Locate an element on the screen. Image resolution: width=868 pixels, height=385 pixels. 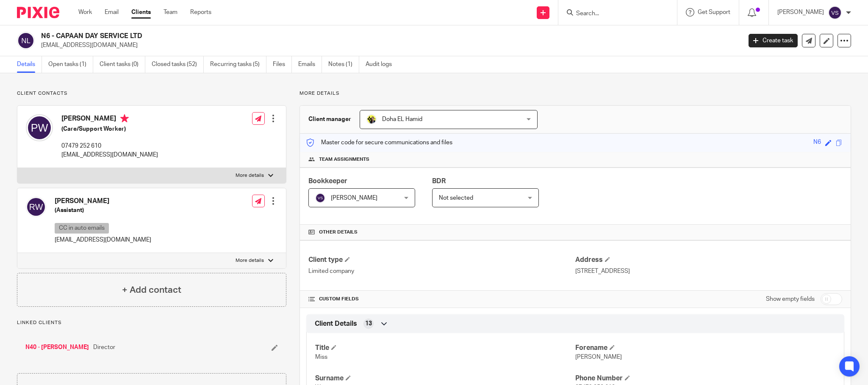
h4: + Add contact is located at coordinates (152, 290).